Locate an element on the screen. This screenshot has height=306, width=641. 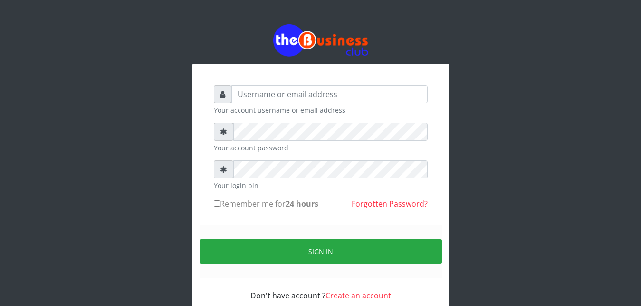
b: 24 hours is located at coordinates (302, 204).